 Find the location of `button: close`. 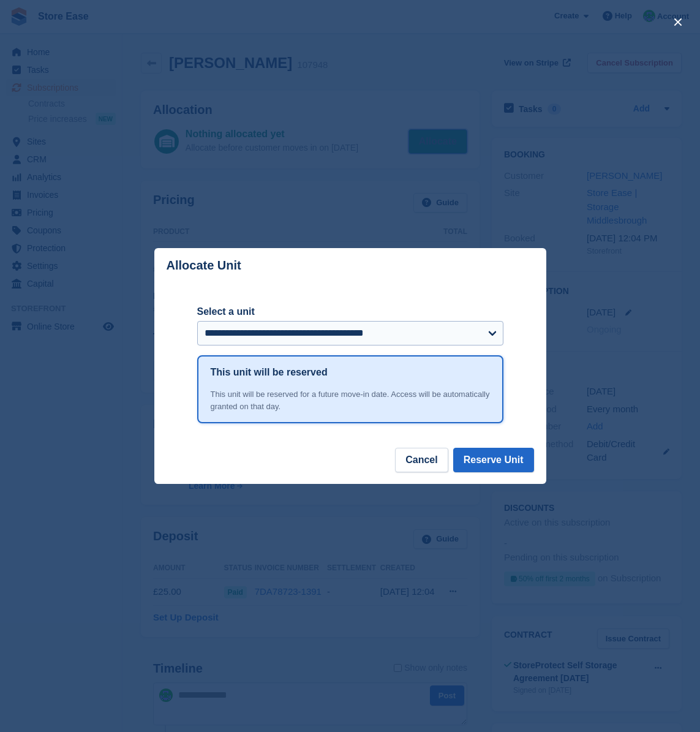

button: close is located at coordinates (678, 22).